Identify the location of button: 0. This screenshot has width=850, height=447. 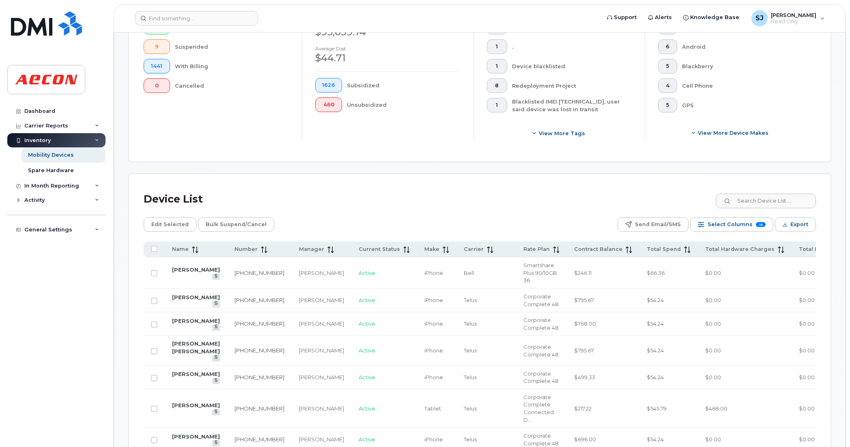
(157, 86).